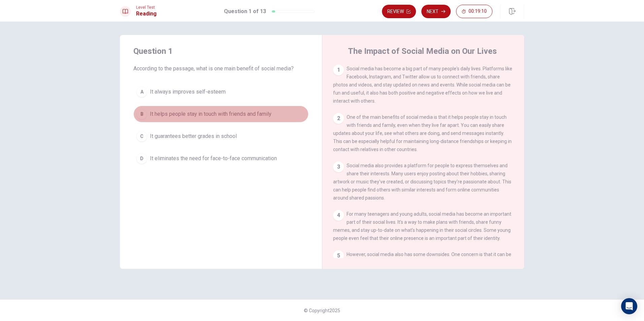  What do you see at coordinates (221, 158) in the screenshot?
I see `button: DIt eliminates the need for face-to-face communication` at bounding box center [221, 158].